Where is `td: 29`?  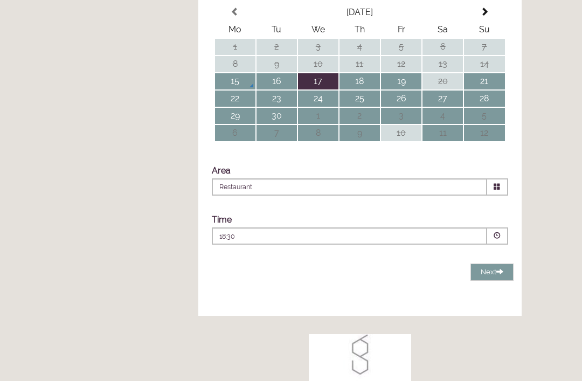 td: 29 is located at coordinates (235, 116).